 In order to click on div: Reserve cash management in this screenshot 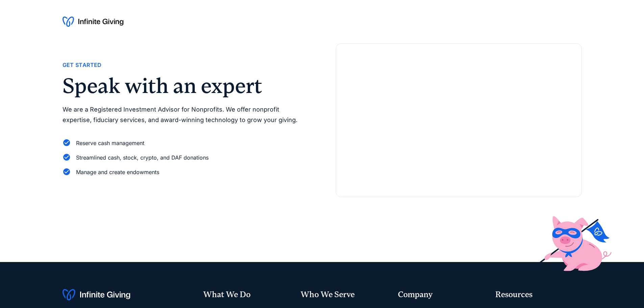, I will do `click(110, 143)`.